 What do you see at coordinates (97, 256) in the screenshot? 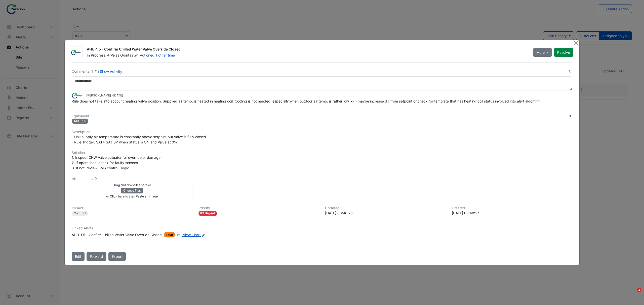
I see `button: Forward` at bounding box center [97, 256].